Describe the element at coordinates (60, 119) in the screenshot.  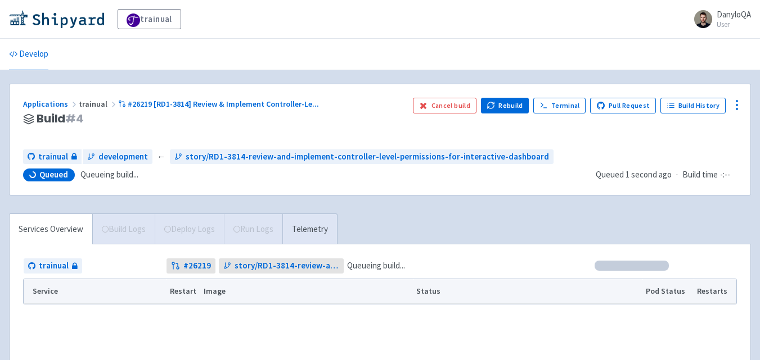
I see `span: Build` at that location.